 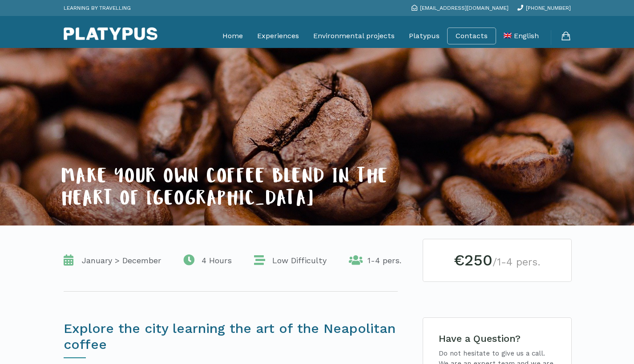 I want to click on span: January > December, so click(x=119, y=261).